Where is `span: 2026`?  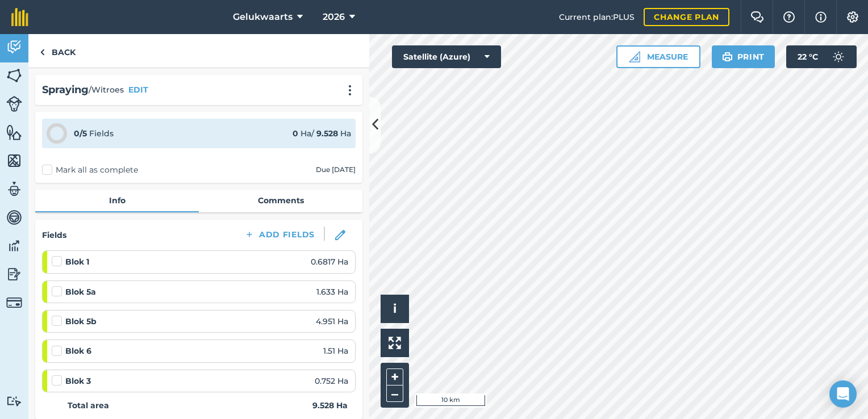 span: 2026 is located at coordinates (334, 17).